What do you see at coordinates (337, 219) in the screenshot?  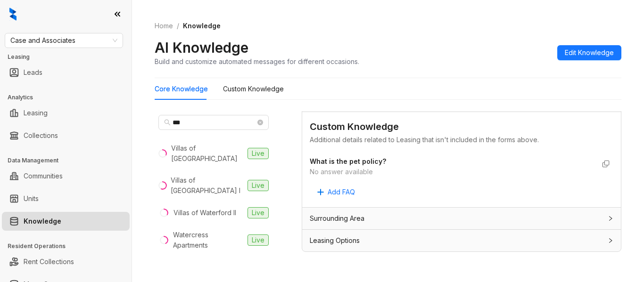 I see `span: Surrounding Area` at bounding box center [337, 219].